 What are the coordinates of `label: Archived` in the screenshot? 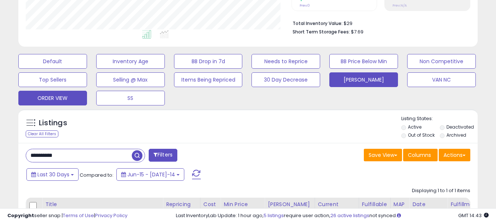 It's located at (456, 135).